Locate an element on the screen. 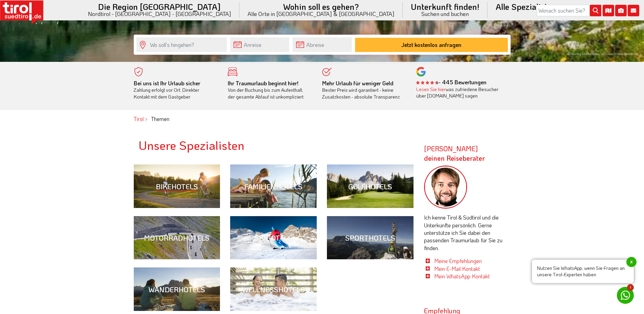 This screenshot has width=644, height=314. img: frag-markus.png is located at coordinates (446, 187).